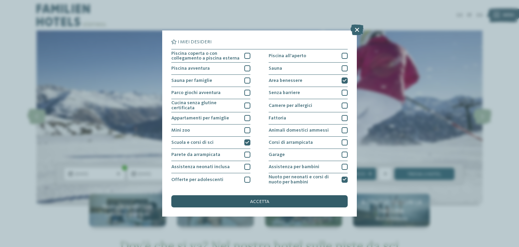 This screenshot has height=247, width=519. Describe the element at coordinates (196, 93) in the screenshot. I see `span: Parco giochi avventura` at that location.